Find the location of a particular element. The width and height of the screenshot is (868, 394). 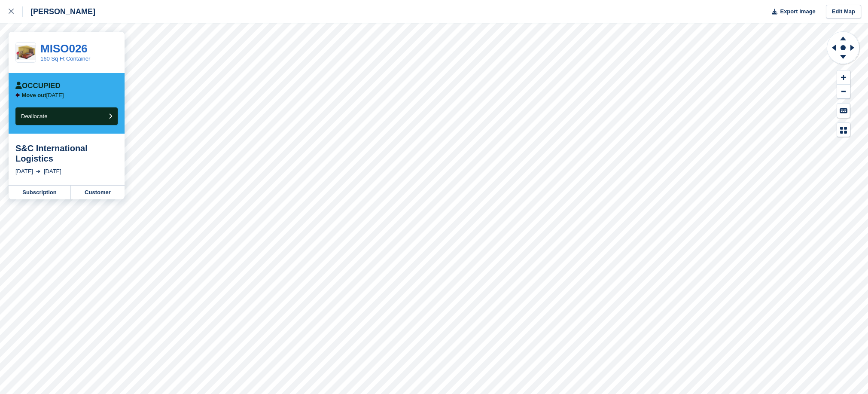

a: Edit Map is located at coordinates (843, 12).